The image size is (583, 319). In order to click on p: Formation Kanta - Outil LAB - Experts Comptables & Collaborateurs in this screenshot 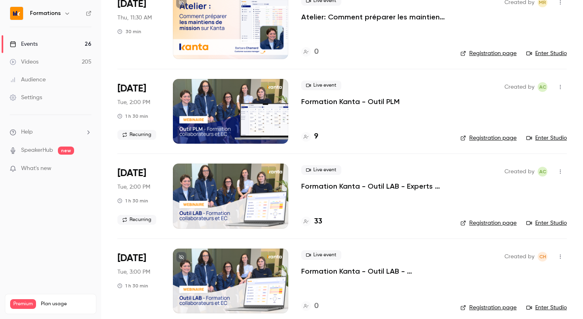, I will do `click(374, 186)`.